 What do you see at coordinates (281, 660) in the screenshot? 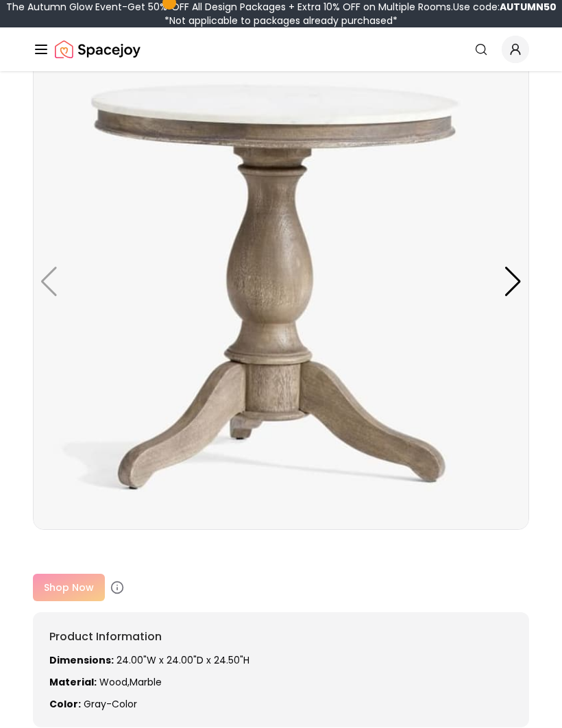
I see `p: 24.00"W x 24.00"D x 24.50"H` at bounding box center [281, 660].